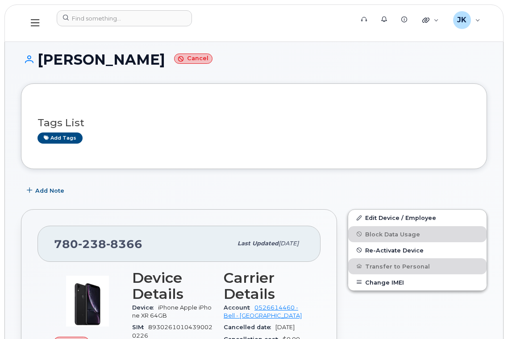  I want to click on small: Cancel, so click(193, 58).